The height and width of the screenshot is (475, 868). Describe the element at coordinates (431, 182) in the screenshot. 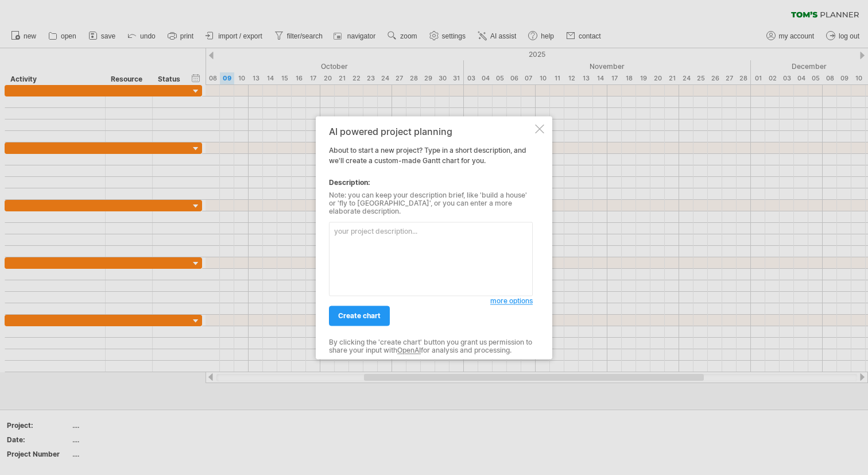

I see `div: Description:` at that location.